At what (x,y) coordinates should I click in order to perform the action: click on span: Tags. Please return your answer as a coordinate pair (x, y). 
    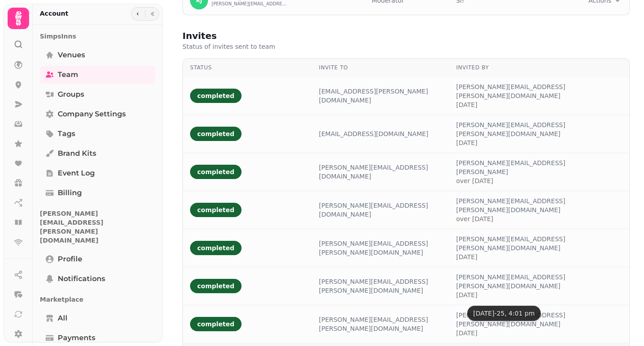
    Looking at the image, I should click on (66, 134).